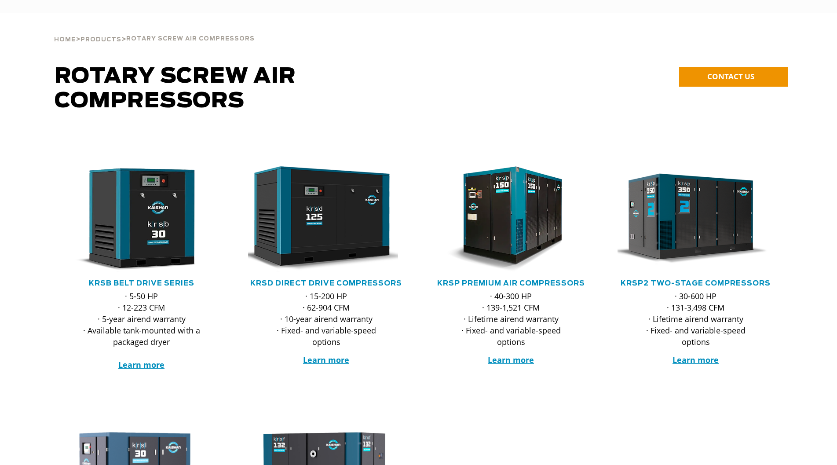 The width and height of the screenshot is (837, 465). Describe the element at coordinates (65, 39) in the screenshot. I see `a: Home` at that location.